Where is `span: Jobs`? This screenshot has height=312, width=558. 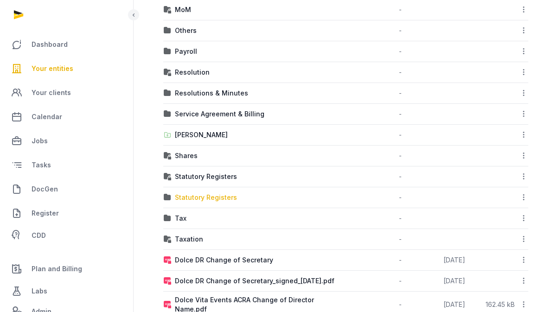
span: Jobs is located at coordinates (39, 141).